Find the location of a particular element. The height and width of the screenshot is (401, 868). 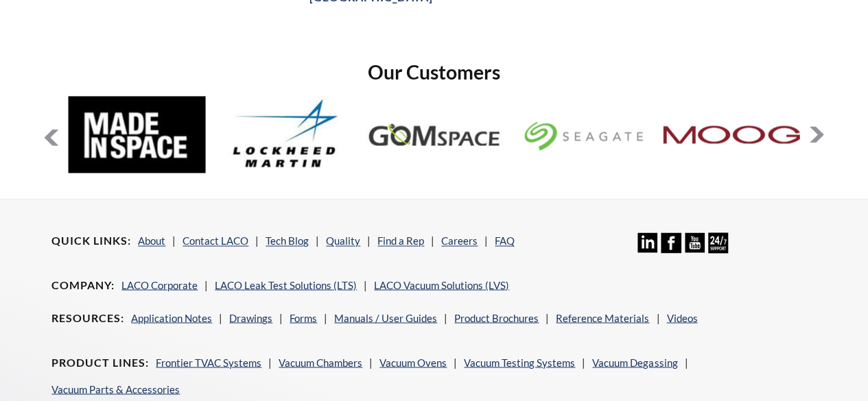

a: Reference Materials is located at coordinates (602, 317).